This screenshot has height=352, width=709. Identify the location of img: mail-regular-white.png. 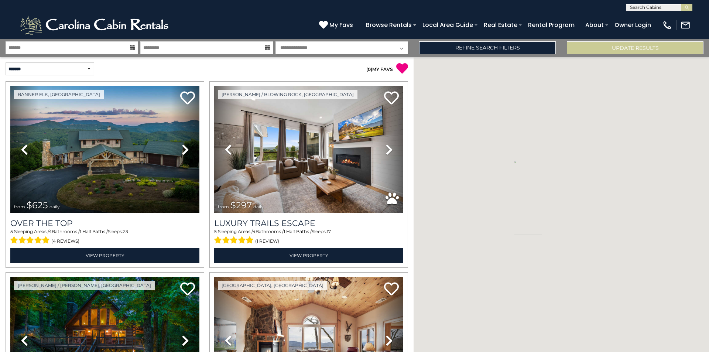
(685, 25).